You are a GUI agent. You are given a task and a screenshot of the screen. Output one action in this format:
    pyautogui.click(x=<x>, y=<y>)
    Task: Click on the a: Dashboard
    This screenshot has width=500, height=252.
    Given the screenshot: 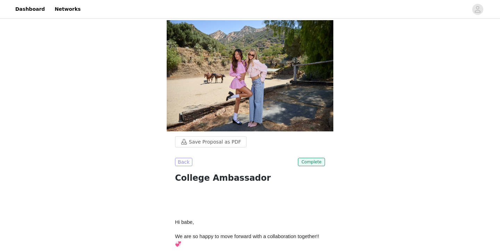 What is the action you would take?
    pyautogui.click(x=30, y=9)
    